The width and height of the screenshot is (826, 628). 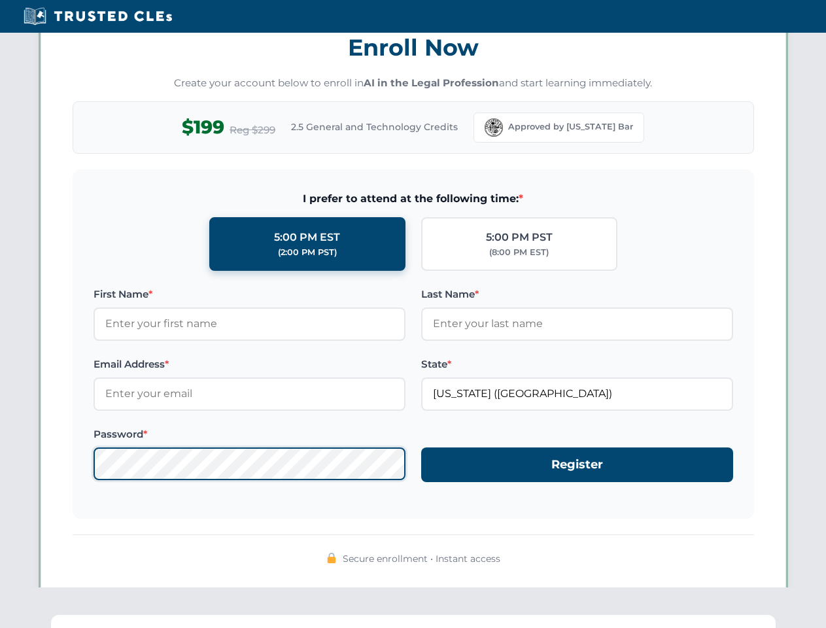 What do you see at coordinates (374, 127) in the screenshot?
I see `span: 2.5 General and Technology Credits` at bounding box center [374, 127].